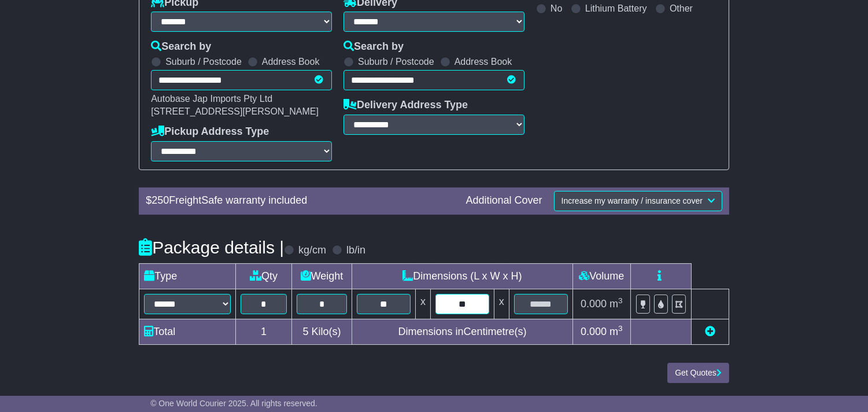 The height and width of the screenshot is (412, 868). Describe the element at coordinates (322, 331) in the screenshot. I see `td: Kilo(s)` at that location.